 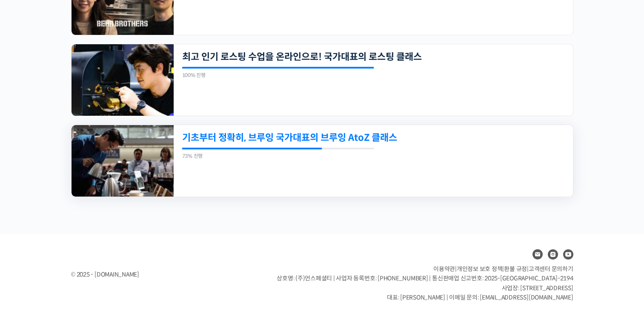 I want to click on span: 홈, so click(x=29, y=259).